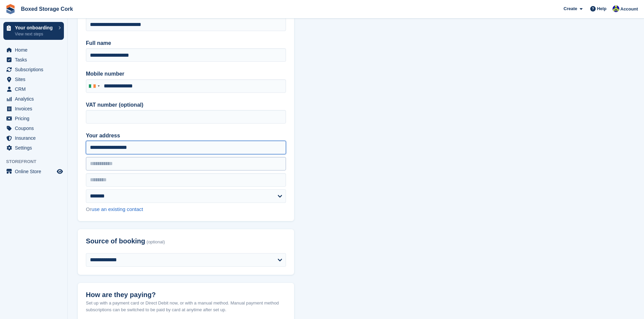  What do you see at coordinates (35, 119) in the screenshot?
I see `span: Pricing` at bounding box center [35, 119].